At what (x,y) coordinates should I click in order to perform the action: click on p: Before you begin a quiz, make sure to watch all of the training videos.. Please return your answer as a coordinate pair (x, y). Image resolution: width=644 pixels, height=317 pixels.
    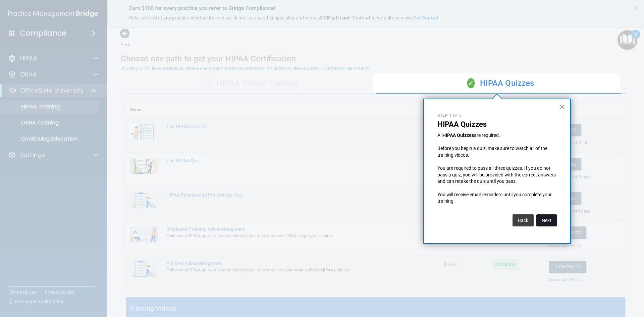
    Looking at the image, I should click on (497, 152).